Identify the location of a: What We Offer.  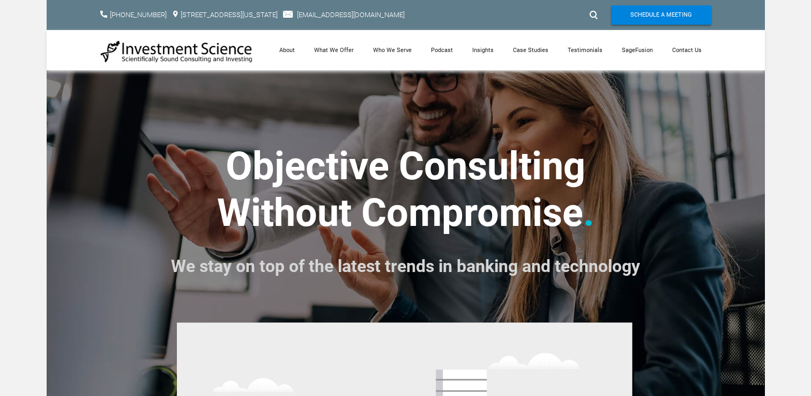
(334, 50).